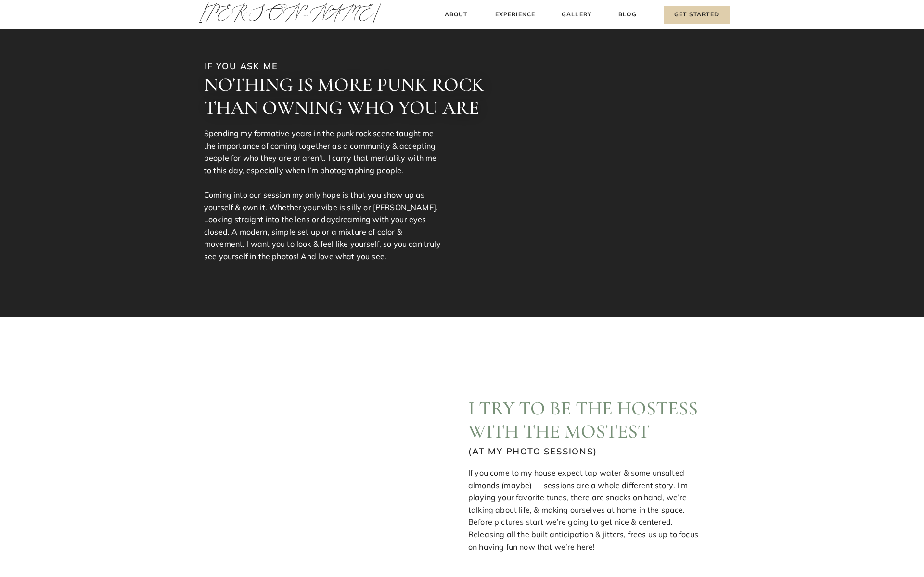 This screenshot has width=924, height=577. I want to click on a: Experience, so click(515, 15).